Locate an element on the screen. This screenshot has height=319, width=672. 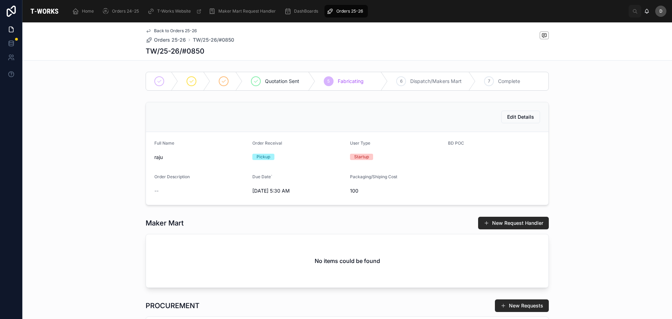
span: 6 is located at coordinates (401, 81).